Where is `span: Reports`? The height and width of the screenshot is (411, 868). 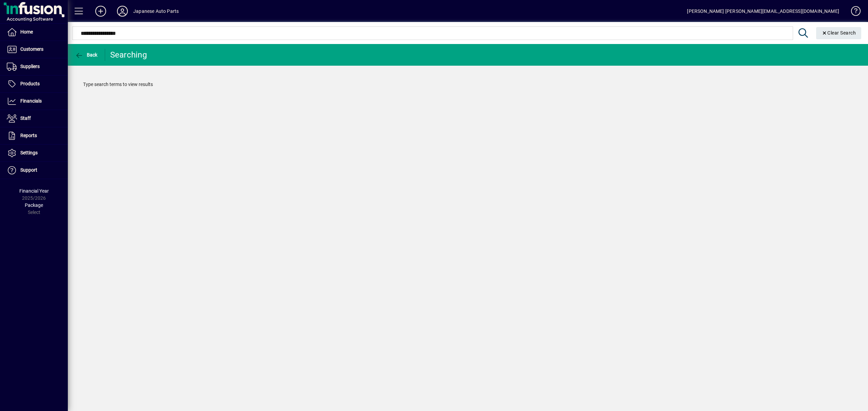
span: Reports is located at coordinates (28, 135).